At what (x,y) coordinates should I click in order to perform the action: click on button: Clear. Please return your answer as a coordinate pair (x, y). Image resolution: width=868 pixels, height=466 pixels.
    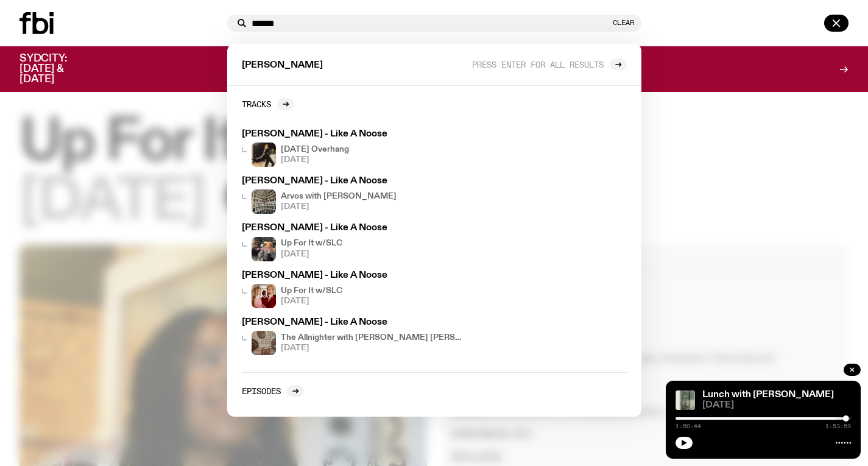
    Looking at the image, I should click on (623, 23).